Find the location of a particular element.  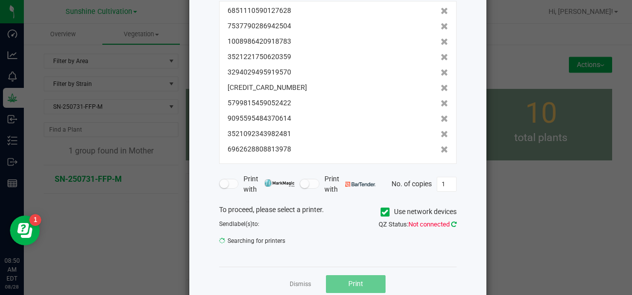

img: bartender.png is located at coordinates (360, 184).